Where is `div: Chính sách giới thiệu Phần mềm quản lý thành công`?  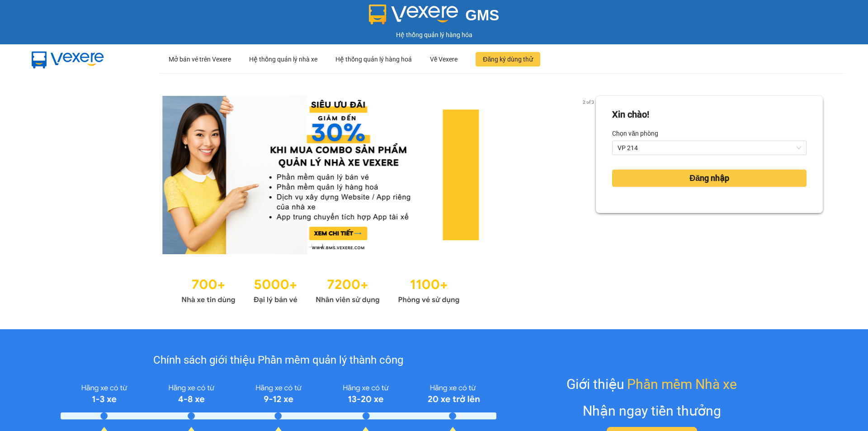 div: Chính sách giới thiệu Phần mềm quản lý thành công is located at coordinates (278, 360).